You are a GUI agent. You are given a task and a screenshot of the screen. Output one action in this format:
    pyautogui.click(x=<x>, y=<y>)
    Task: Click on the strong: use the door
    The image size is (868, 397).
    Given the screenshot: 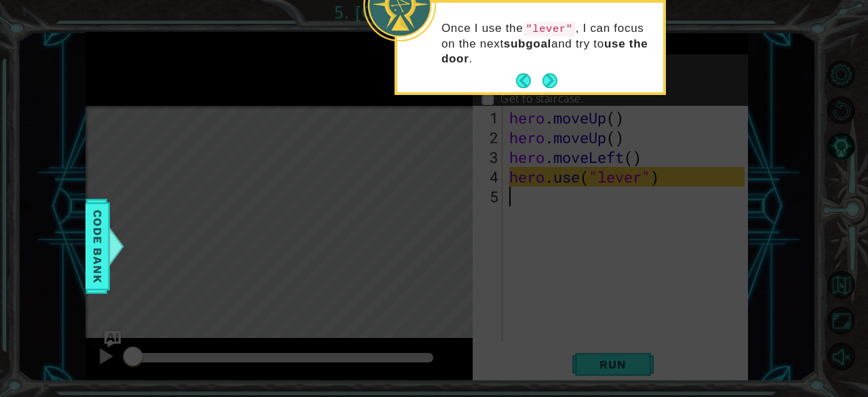 What is the action you would take?
    pyautogui.click(x=544, y=50)
    